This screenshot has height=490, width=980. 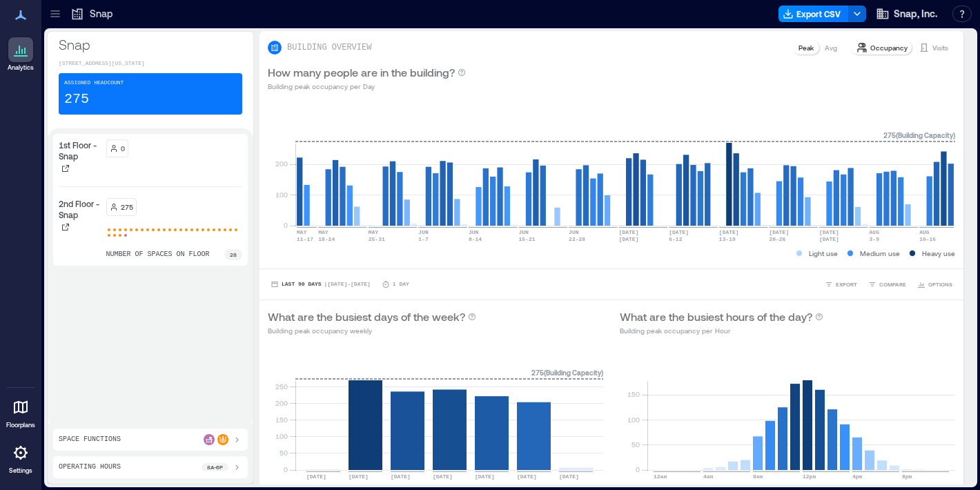 I want to click on span: COMPARE, so click(x=892, y=285).